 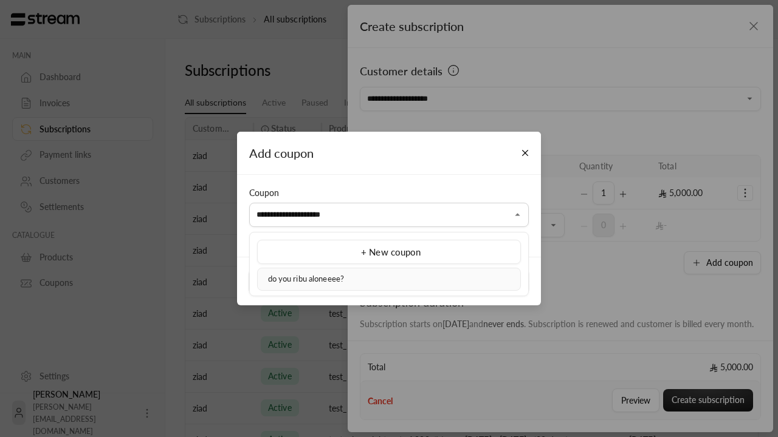 What do you see at coordinates (389, 193) in the screenshot?
I see `div: Coupon` at bounding box center [389, 193].